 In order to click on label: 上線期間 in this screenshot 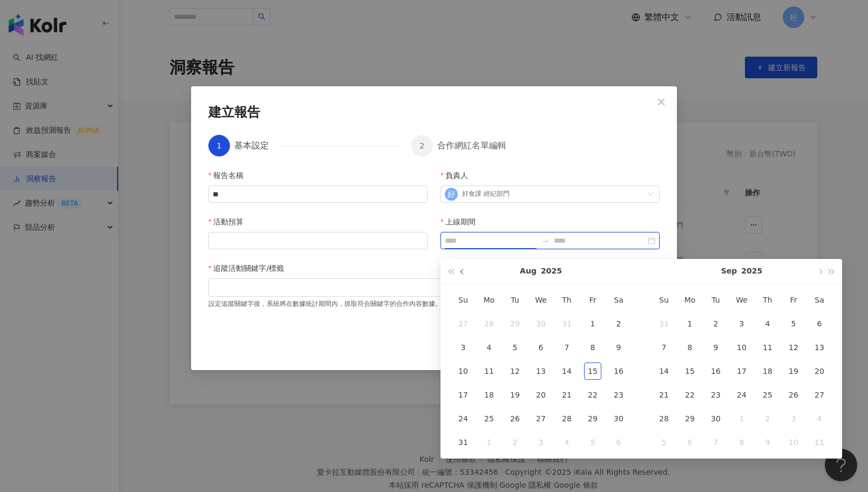, I will do `click(462, 222)`.